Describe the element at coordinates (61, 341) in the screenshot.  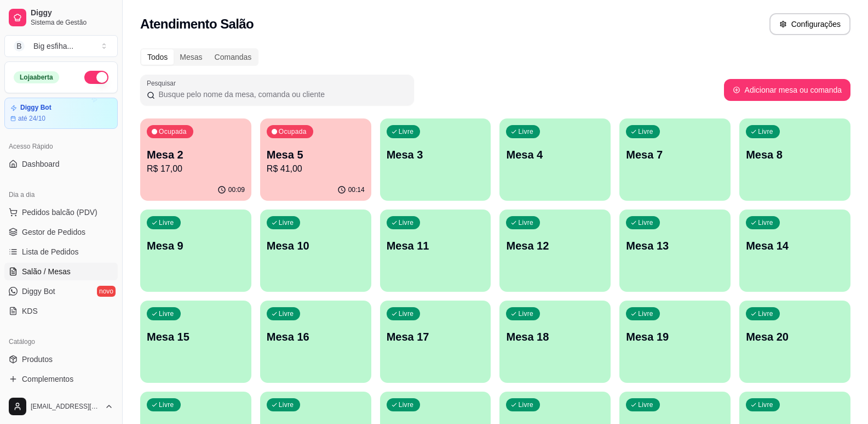
I see `div: Catálogo` at that location.